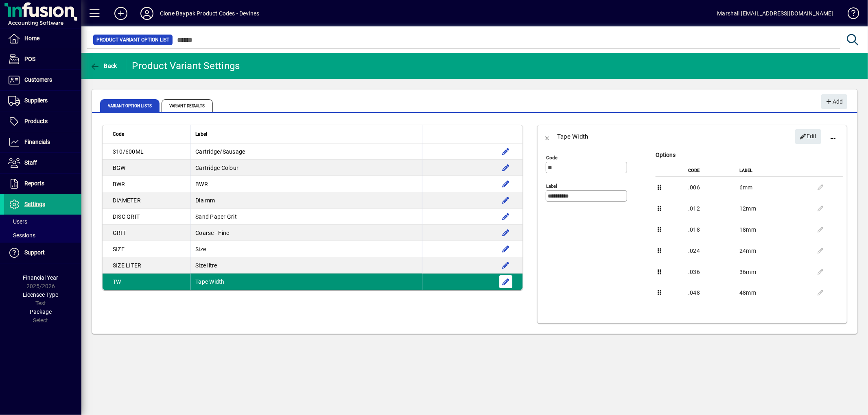 The width and height of the screenshot is (868, 415). Describe the element at coordinates (32, 38) in the screenshot. I see `span: Home` at that location.